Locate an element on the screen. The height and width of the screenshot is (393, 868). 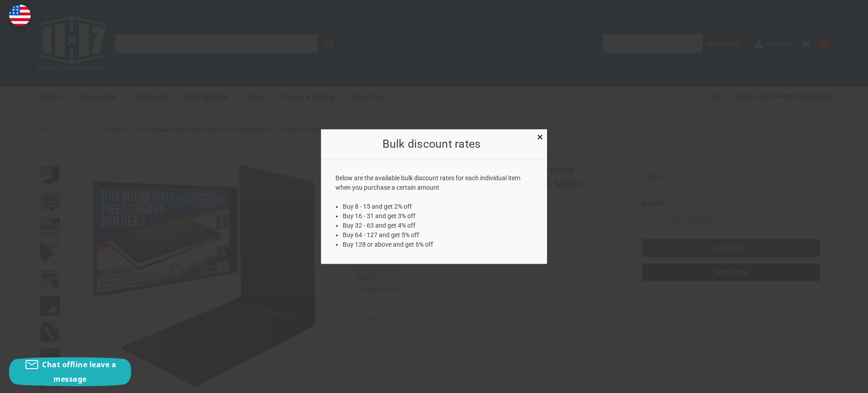
button: Chat offline leave a message is located at coordinates (70, 372).